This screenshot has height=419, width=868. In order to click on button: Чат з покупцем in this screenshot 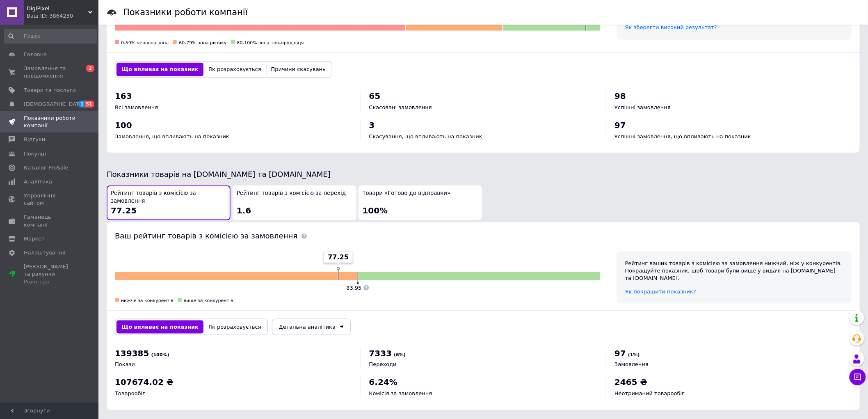, I will do `click(858, 377)`.